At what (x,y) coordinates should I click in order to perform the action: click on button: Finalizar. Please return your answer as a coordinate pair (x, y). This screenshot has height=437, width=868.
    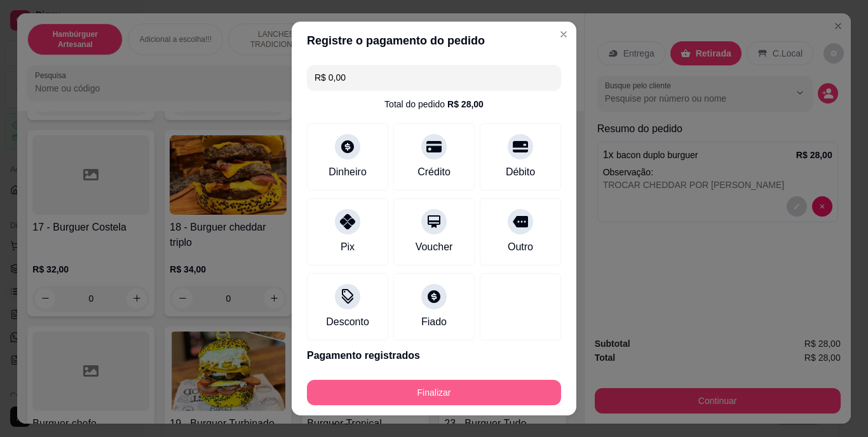
    Looking at the image, I should click on (434, 393).